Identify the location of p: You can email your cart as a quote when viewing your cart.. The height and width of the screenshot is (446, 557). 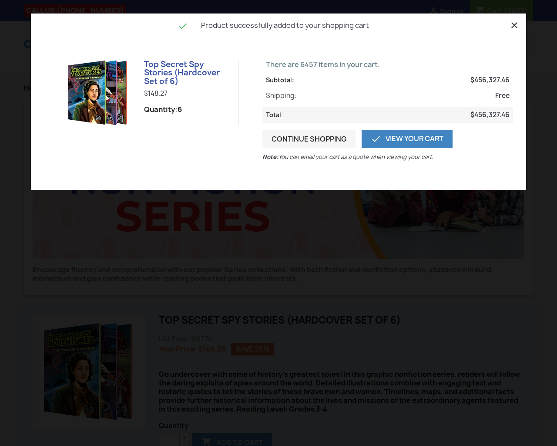
(350, 157).